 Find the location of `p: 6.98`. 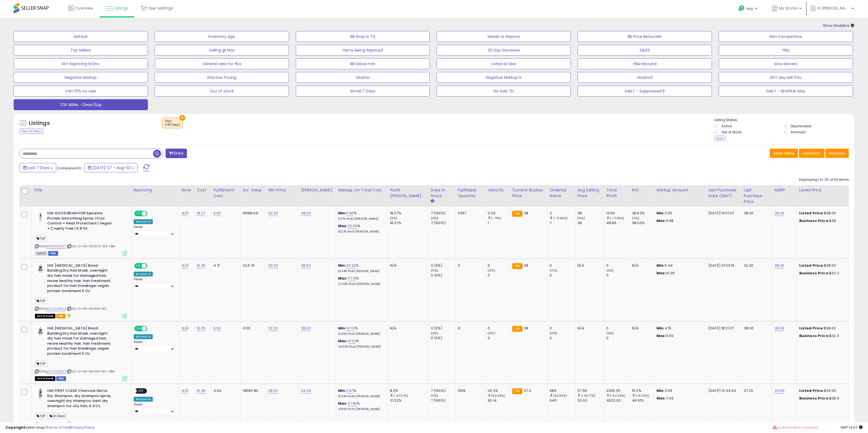

p: 6.98 is located at coordinates (679, 221).